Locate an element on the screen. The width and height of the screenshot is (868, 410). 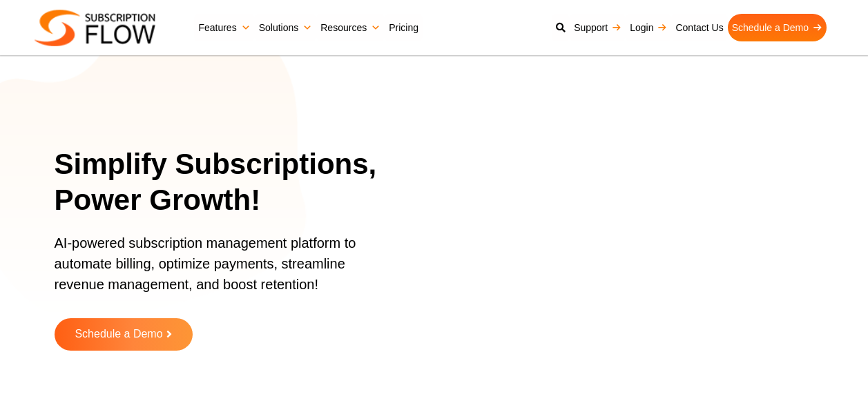
a: Features is located at coordinates (224, 28).